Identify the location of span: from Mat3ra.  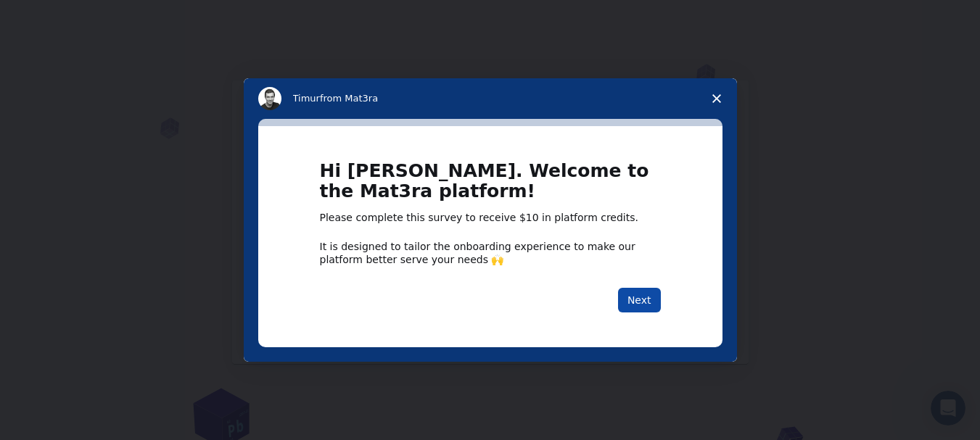
(349, 98).